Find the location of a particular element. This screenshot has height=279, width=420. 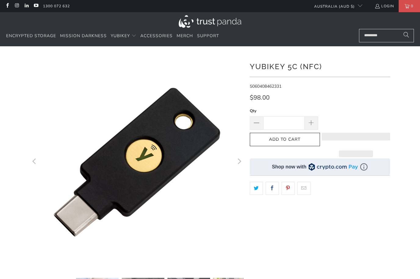

a: Trust Panda Australia on YouTube is located at coordinates (36, 6).